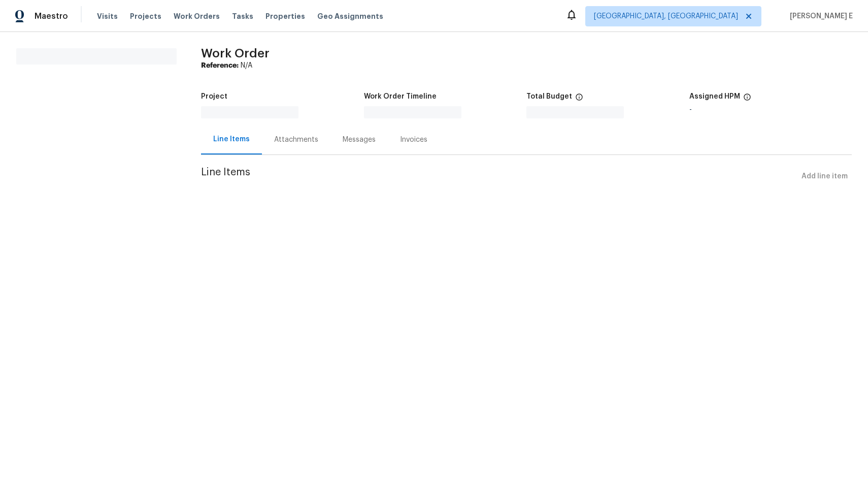 The height and width of the screenshot is (499, 868). Describe the element at coordinates (235, 53) in the screenshot. I see `span: Work Order` at that location.